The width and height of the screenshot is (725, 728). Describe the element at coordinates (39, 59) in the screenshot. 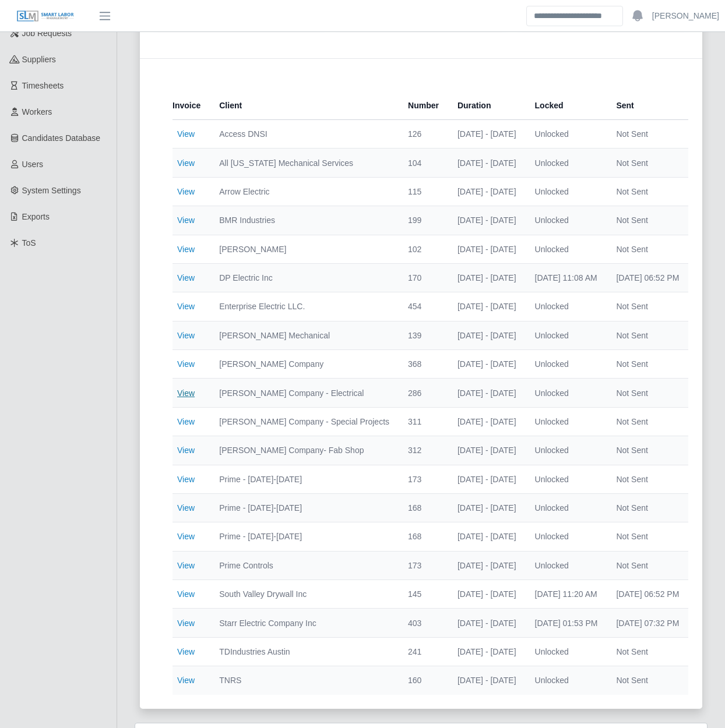

I see `span: Suppliers` at that location.